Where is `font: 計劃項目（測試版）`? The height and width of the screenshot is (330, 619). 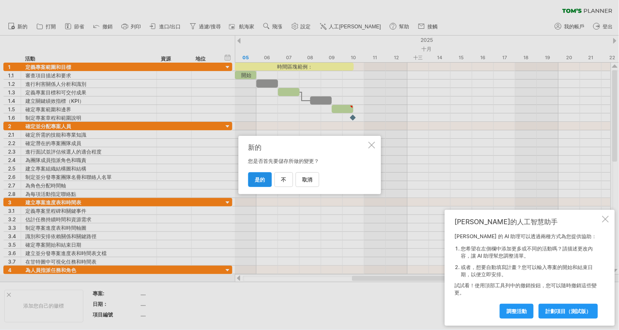
font: 計劃項目（測試版） is located at coordinates (568, 311).